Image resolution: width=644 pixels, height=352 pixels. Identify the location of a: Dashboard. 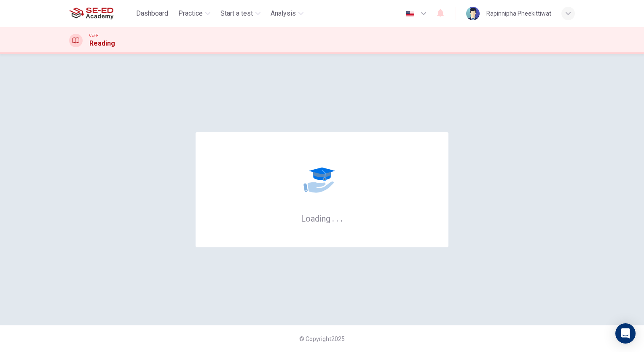
(152, 14).